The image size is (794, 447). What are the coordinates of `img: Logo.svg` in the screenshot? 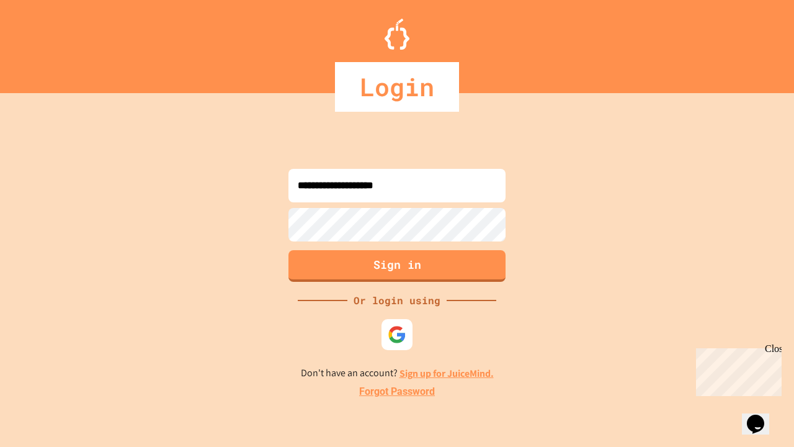 It's located at (397, 34).